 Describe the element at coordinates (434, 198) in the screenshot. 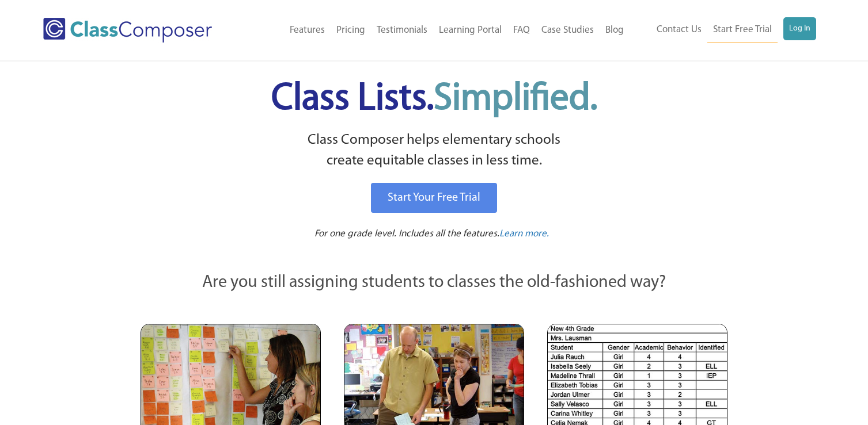

I see `span: Start Your Free Trial` at that location.